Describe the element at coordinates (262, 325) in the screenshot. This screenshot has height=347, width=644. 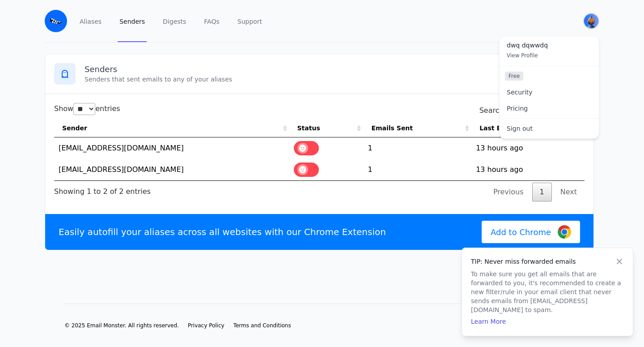
I see `span: Terms and Conditions` at that location.